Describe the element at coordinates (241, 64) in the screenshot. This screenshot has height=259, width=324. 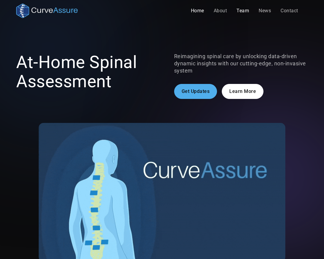
I see `p: Reimagining spinal care by unlocking data-driven dynamic insights with our cutting-edge, non-inva...` at that location.